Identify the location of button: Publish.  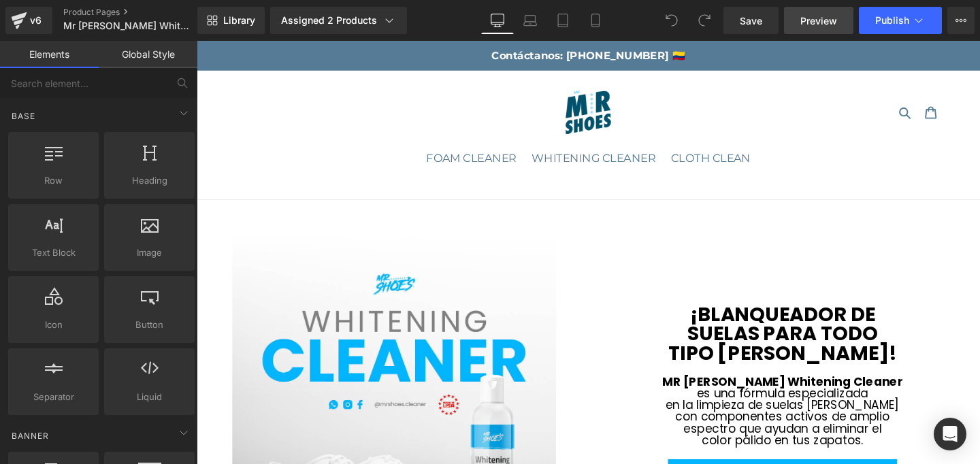
(900, 20).